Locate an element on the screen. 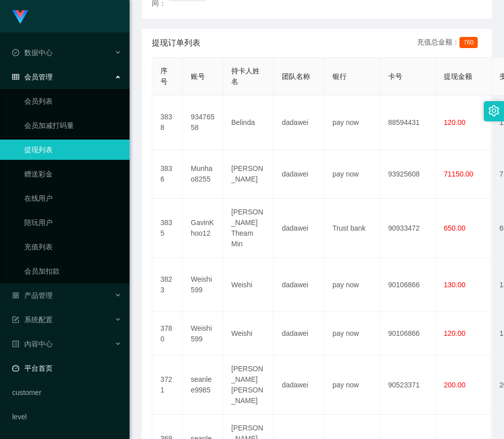 The height and width of the screenshot is (439, 504). span: 760 is located at coordinates (469, 43).